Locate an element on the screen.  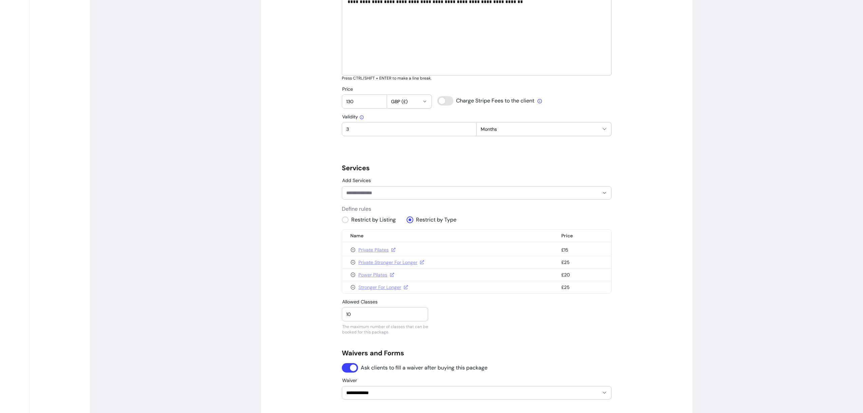
input: Price is located at coordinates (364, 101).